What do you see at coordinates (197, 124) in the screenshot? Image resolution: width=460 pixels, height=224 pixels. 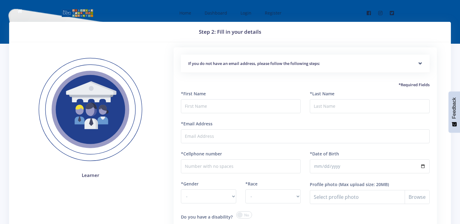 I see `label: *Email Address` at bounding box center [197, 124].